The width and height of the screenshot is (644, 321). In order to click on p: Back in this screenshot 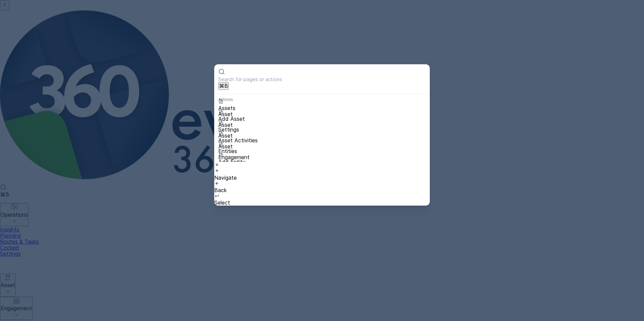, I will do `click(322, 190)`.